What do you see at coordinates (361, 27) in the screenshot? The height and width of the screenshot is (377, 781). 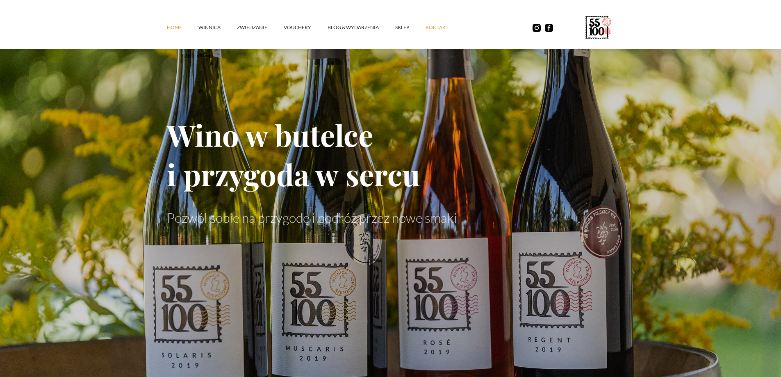 I see `a: Blog & Wydarzenia` at bounding box center [361, 27].